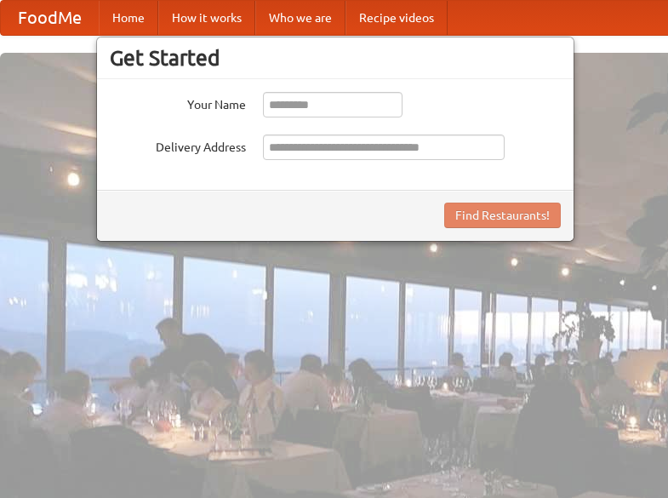 This screenshot has height=498, width=668. Describe the element at coordinates (207, 18) in the screenshot. I see `a: How it works` at that location.